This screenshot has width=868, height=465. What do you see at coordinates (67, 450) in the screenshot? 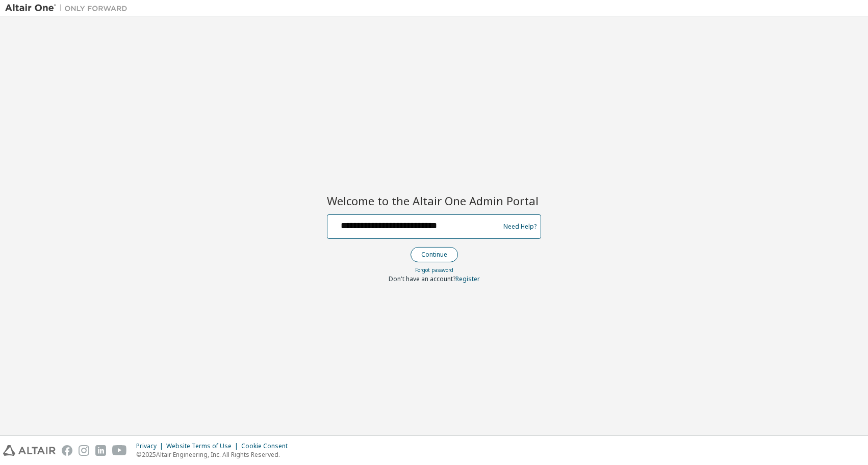
I see `img: facebook.svg` at bounding box center [67, 450].